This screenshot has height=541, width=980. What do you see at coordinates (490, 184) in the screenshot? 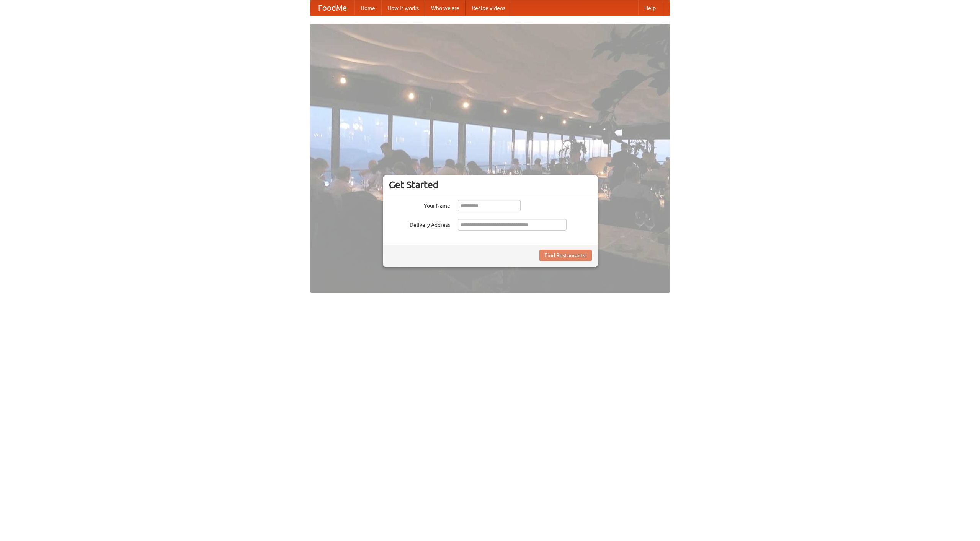
I see `h3: Get Started` at bounding box center [490, 184].